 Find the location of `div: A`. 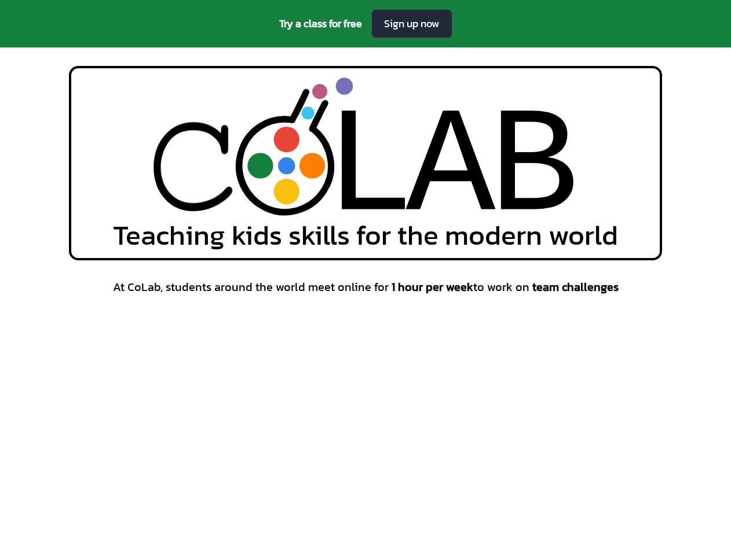

div: A is located at coordinates (451, 170).